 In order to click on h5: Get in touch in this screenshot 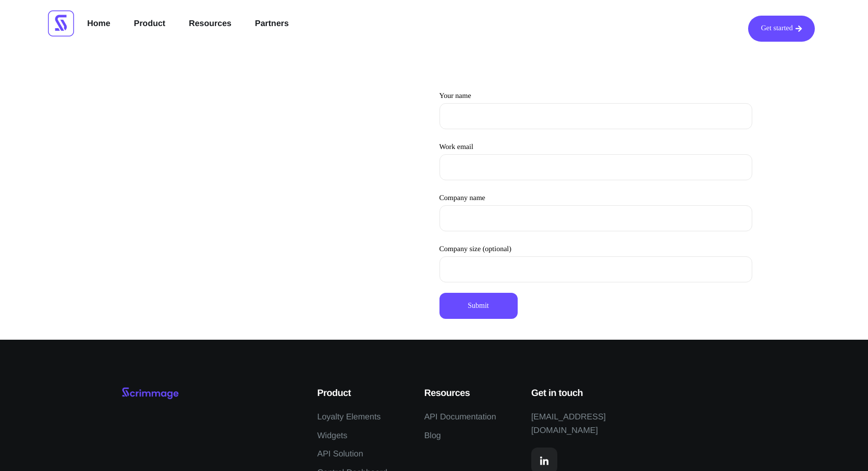, I will do `click(596, 393)`.